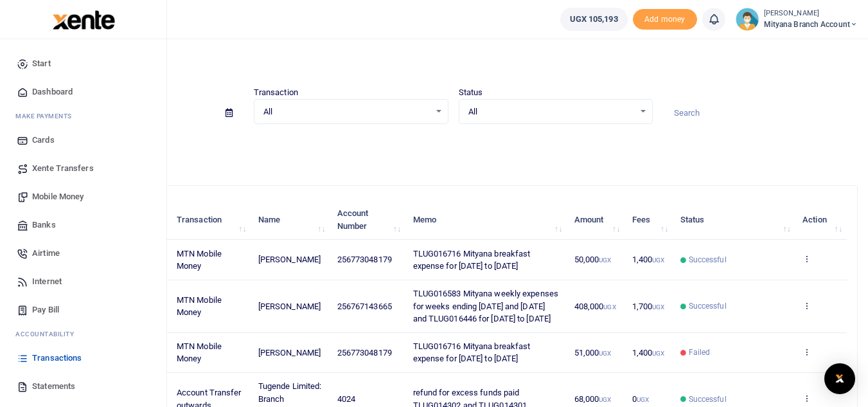 This screenshot has height=407, width=868. I want to click on span: 0, so click(641, 399).